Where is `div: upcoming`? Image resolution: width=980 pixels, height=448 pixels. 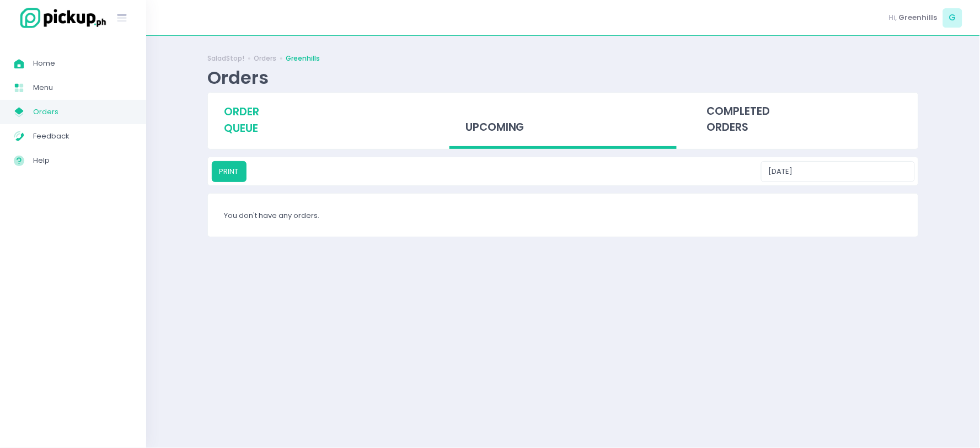
div: upcoming is located at coordinates (563, 121).